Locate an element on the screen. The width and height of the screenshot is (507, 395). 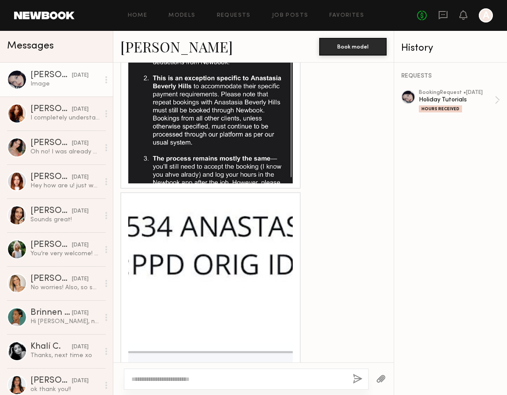
div: ok thank you!! is located at coordinates (65, 389).